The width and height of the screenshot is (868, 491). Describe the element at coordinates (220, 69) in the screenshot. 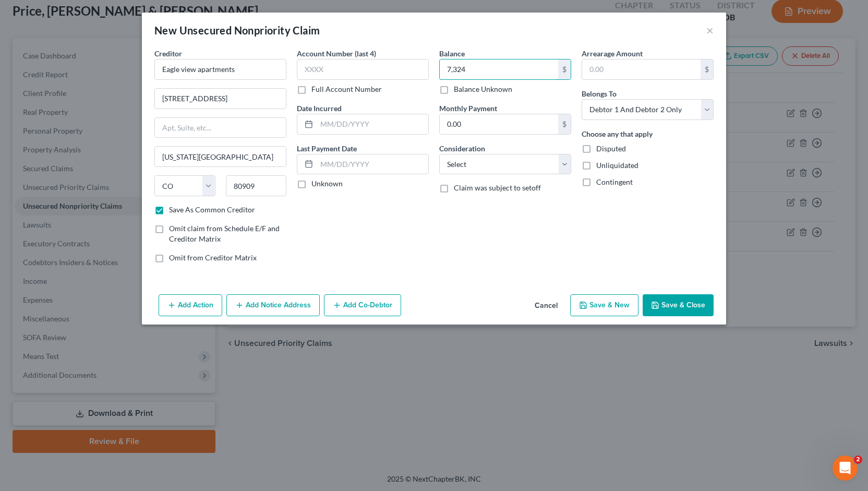

I see `input: Search creditor by name...` at that location.